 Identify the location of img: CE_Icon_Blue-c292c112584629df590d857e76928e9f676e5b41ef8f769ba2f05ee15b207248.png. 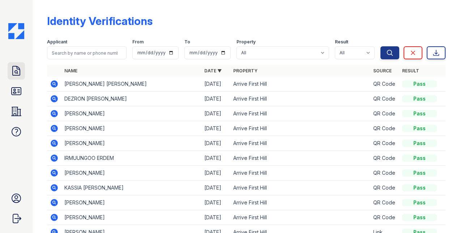
(16, 31).